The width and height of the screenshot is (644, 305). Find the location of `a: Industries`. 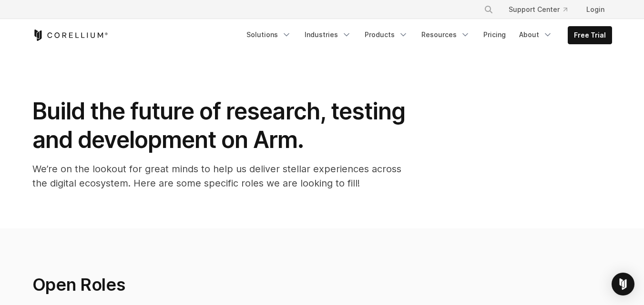

a: Industries is located at coordinates (328, 35).